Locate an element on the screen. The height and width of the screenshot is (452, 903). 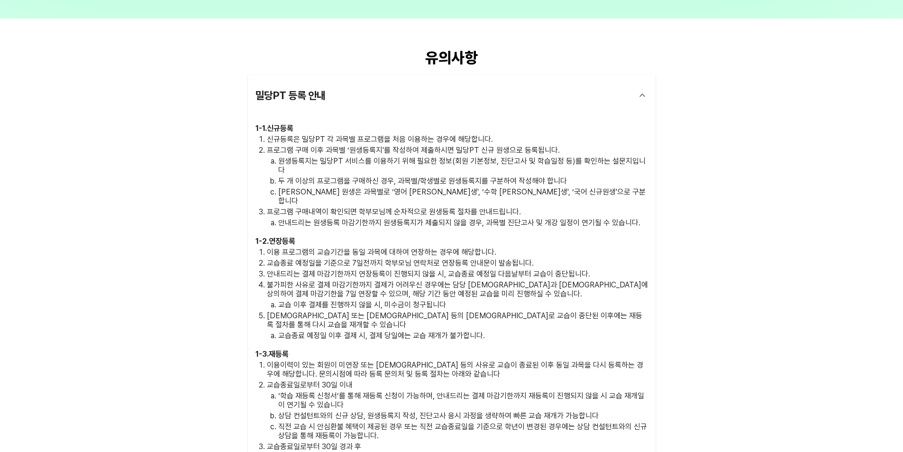
p: 신규등록은 밀당PT 각 과목별 프로그램을 처음 이용하는 경우에 해당합니다. is located at coordinates (457, 139).